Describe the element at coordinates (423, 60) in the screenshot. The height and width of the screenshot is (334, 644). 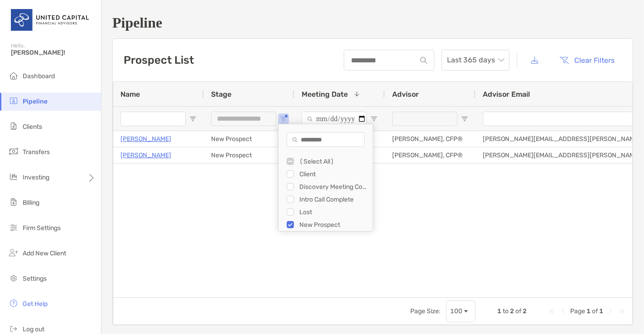
I see `img: input icon` at that location.